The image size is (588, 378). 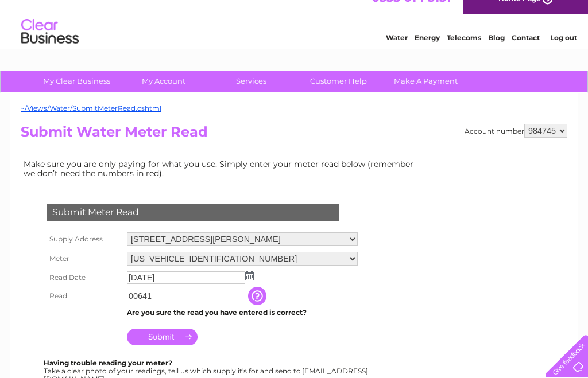 I want to click on td: Are you sure the read you have entered is correct?, so click(x=242, y=313).